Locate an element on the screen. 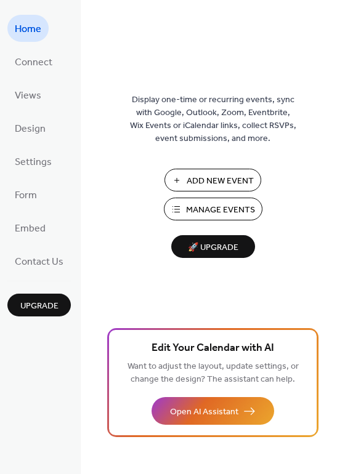 Image resolution: width=345 pixels, height=474 pixels. span: Want to adjust the layout, update settings, or change the design? The assistant can help. is located at coordinates (213, 373).